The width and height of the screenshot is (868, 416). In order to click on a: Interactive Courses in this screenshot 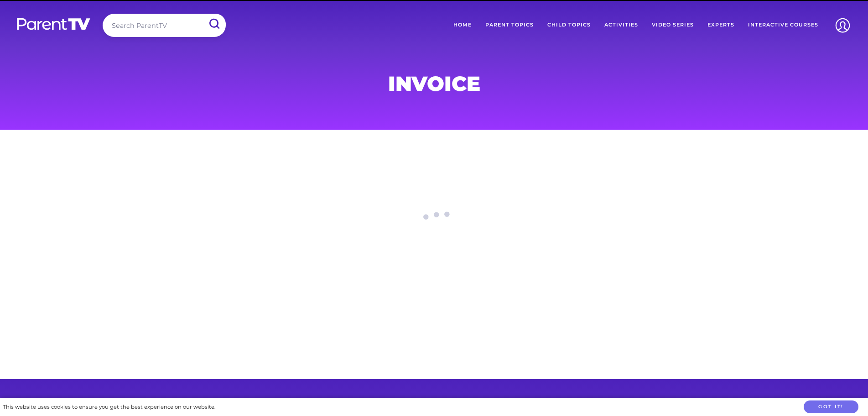, I will do `click(783, 25)`.